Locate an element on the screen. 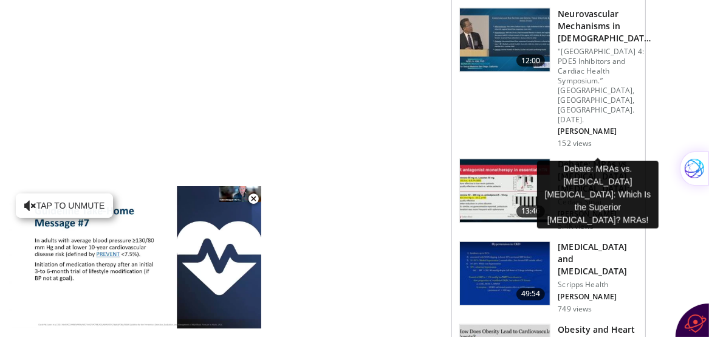 The image size is (709, 337). img: 42c8e9c9-d485-4f2b-95c5-14a3cb4d413b.150x105_q85_crop-smart_upscale.jpg is located at coordinates (505, 40).